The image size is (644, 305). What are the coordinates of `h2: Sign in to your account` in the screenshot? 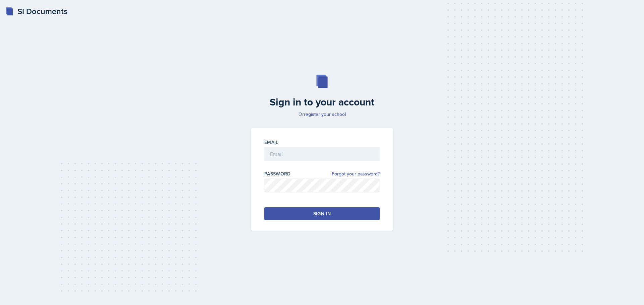 It's located at (322, 102).